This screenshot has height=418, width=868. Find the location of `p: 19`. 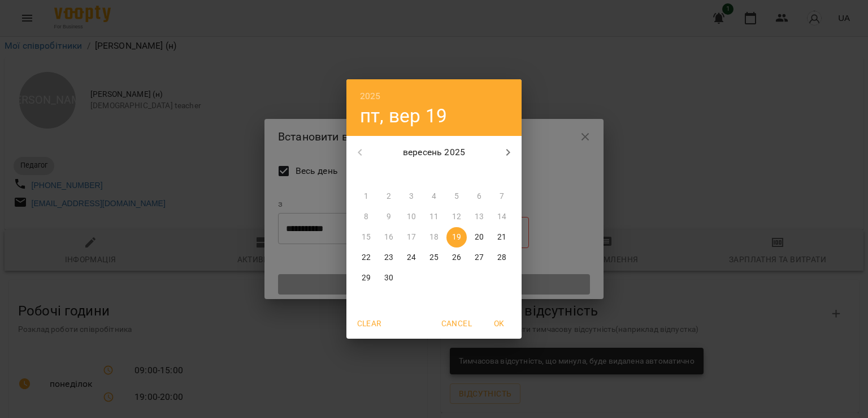

p: 19 is located at coordinates (457, 237).